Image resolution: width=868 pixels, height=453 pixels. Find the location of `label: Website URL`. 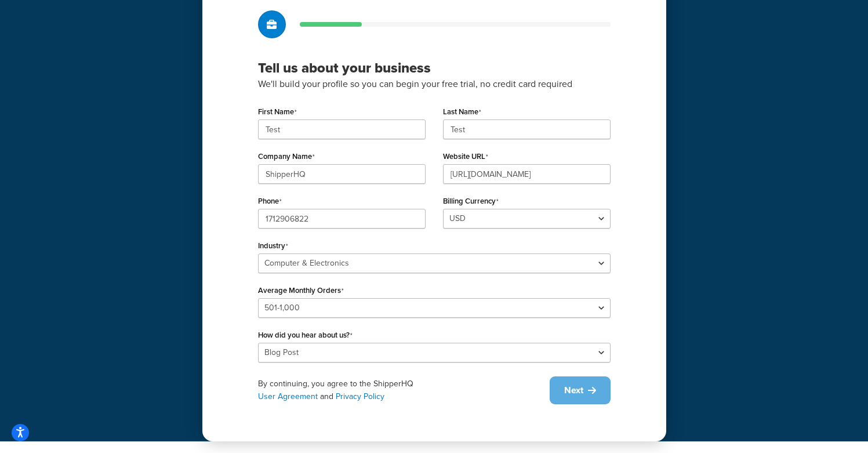

label: Website URL is located at coordinates (465, 156).